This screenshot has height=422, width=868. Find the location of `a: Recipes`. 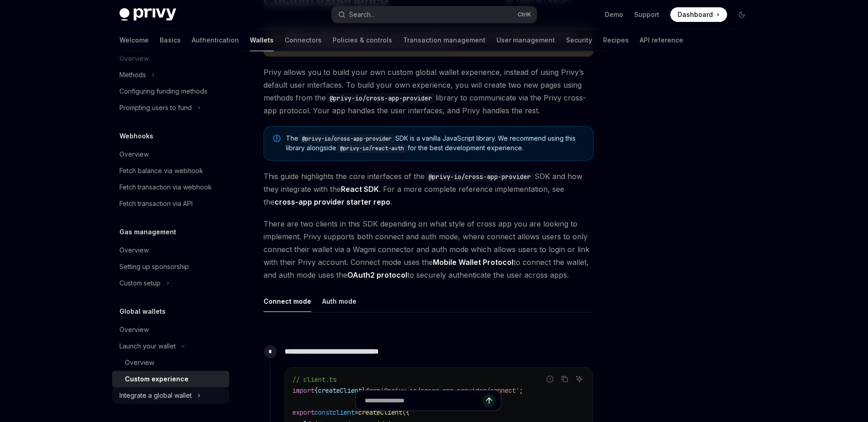

a: Recipes is located at coordinates (616, 40).